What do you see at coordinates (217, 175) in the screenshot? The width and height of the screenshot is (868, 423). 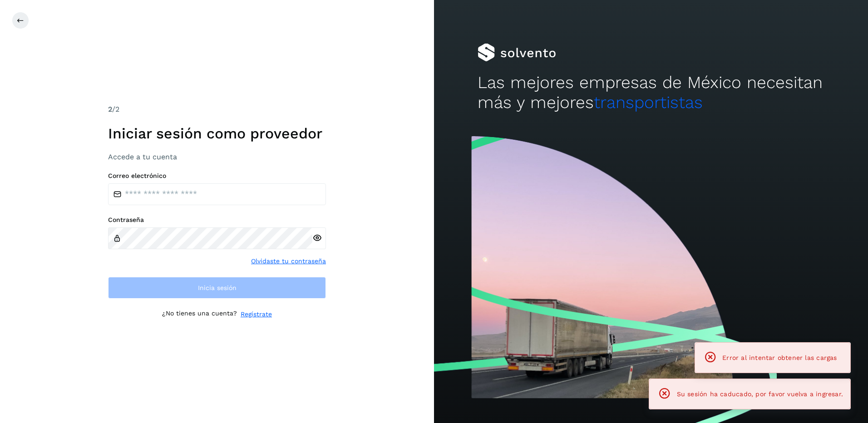 I see `label: Correo electrónico` at bounding box center [217, 175].